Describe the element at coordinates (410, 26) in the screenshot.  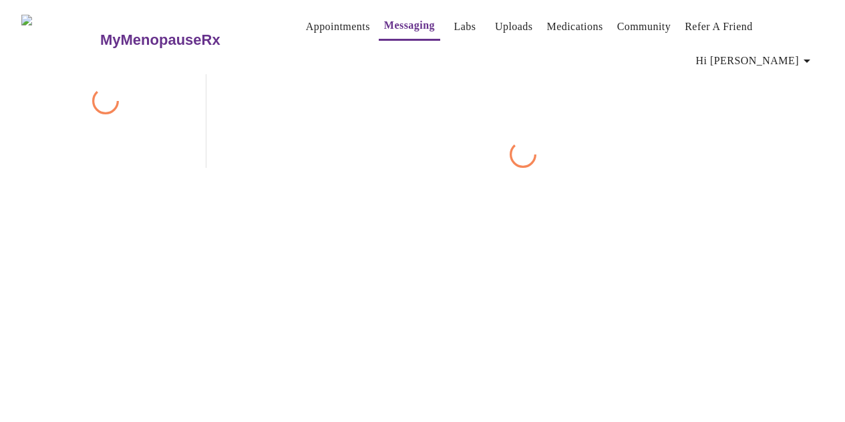
I see `button: Messaging` at that location.